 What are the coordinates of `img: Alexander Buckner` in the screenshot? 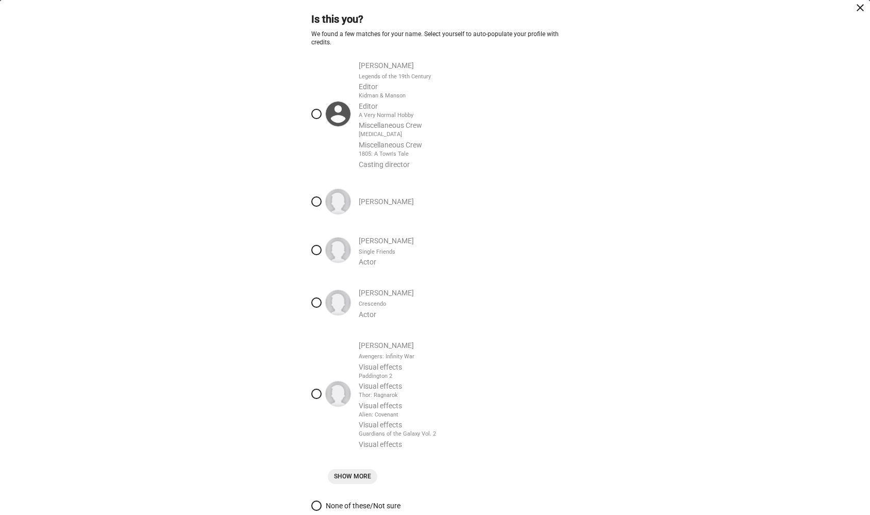 It's located at (338, 250).